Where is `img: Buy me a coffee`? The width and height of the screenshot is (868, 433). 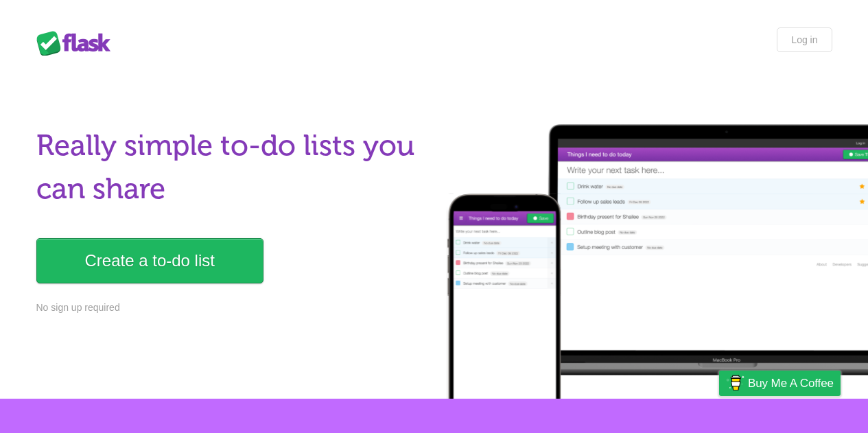 img: Buy me a coffee is located at coordinates (735, 383).